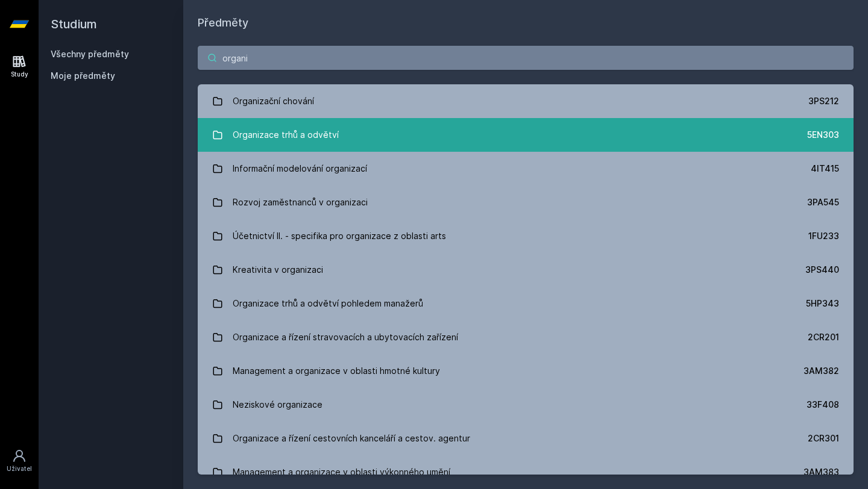 This screenshot has height=489, width=868. I want to click on div: Organizace a řízení cestovních kanceláří a cestov. agentur, so click(351, 438).